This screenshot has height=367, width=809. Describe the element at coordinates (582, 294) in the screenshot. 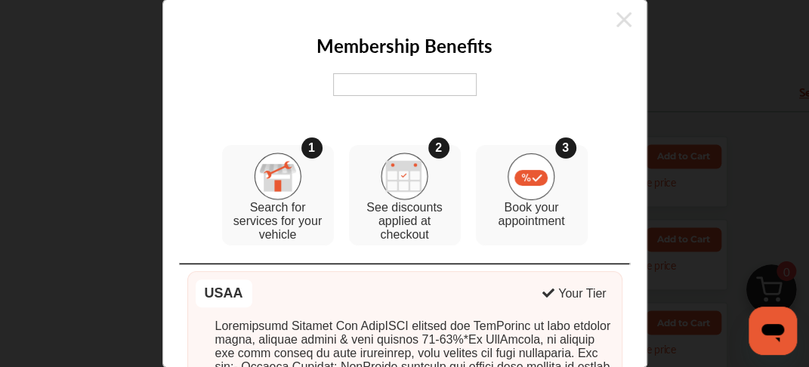

I see `div: Your Tier` at that location.